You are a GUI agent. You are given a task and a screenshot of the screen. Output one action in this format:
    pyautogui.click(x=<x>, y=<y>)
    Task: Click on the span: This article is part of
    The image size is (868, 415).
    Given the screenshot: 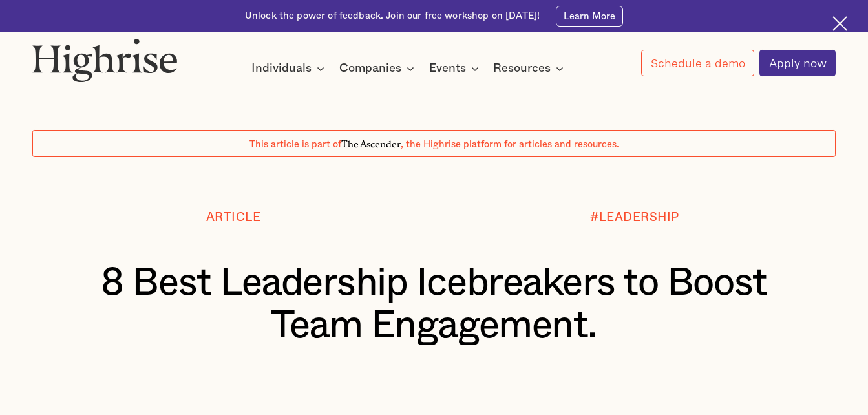 What is the action you would take?
    pyautogui.click(x=295, y=145)
    